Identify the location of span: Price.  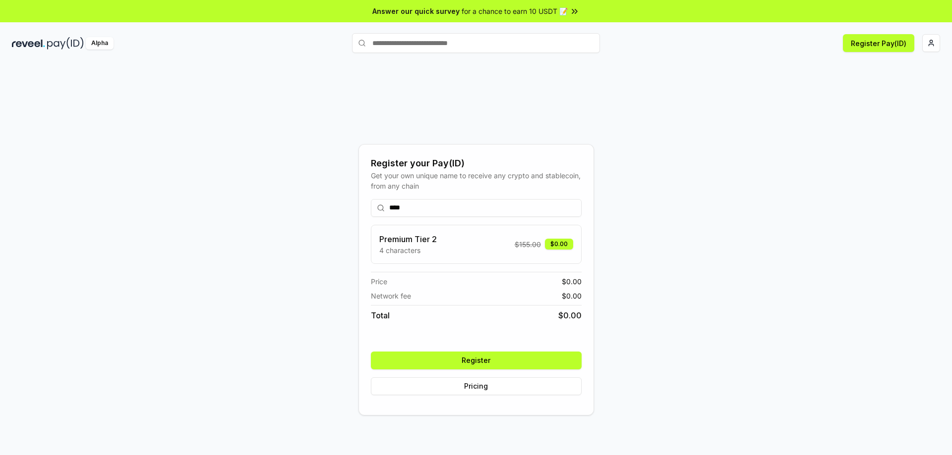
(379, 282).